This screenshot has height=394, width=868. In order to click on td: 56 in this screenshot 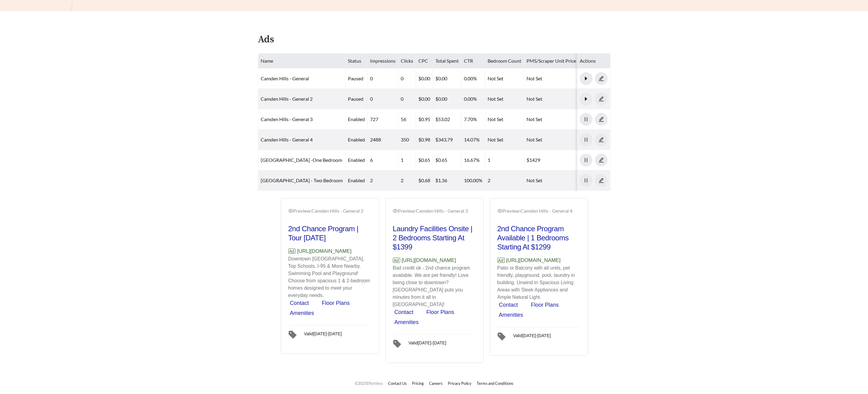, I will do `click(407, 119)`.